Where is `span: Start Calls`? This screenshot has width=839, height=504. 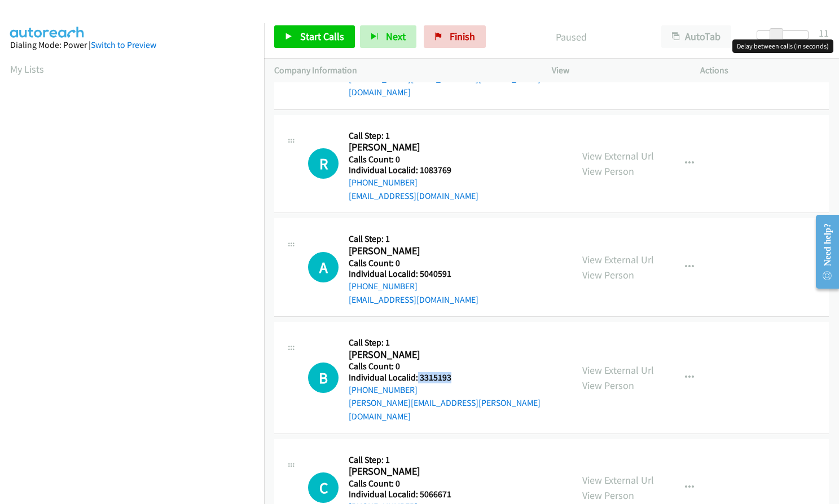 span: Start Calls is located at coordinates (322, 36).